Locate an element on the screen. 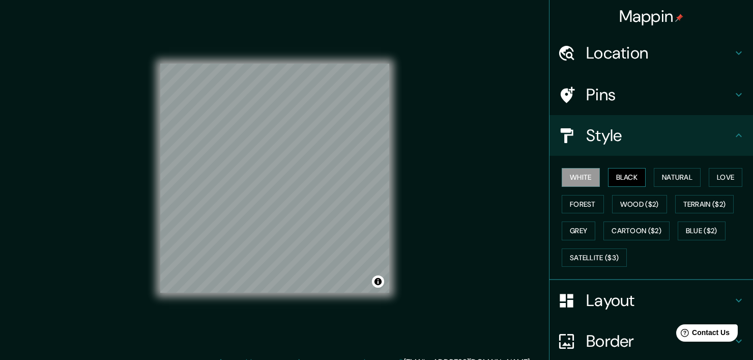 Image resolution: width=753 pixels, height=360 pixels. h4: Layout is located at coordinates (659, 300).